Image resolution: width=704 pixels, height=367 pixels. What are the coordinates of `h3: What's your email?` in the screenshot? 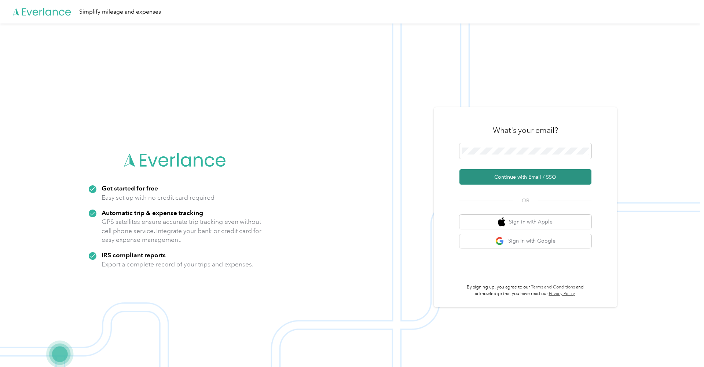 It's located at (526, 130).